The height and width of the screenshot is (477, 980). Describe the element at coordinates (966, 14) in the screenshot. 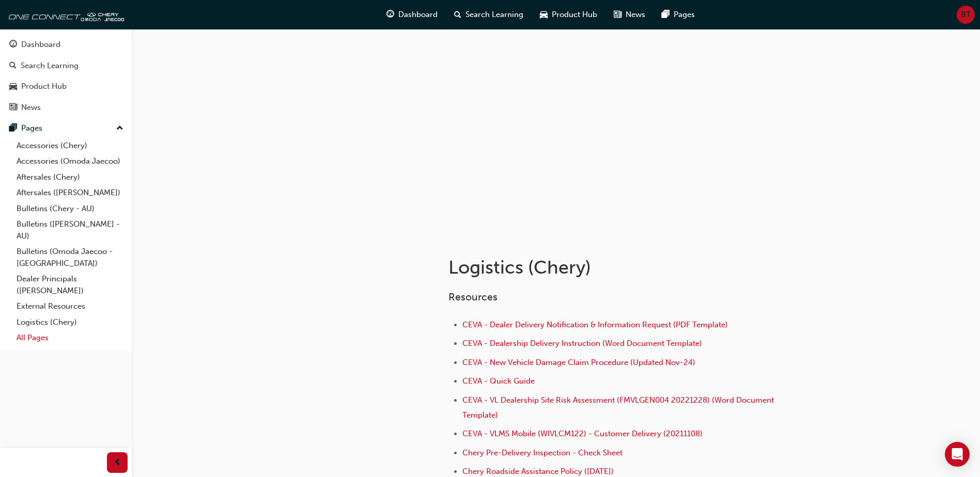

I see `span: BT` at that location.